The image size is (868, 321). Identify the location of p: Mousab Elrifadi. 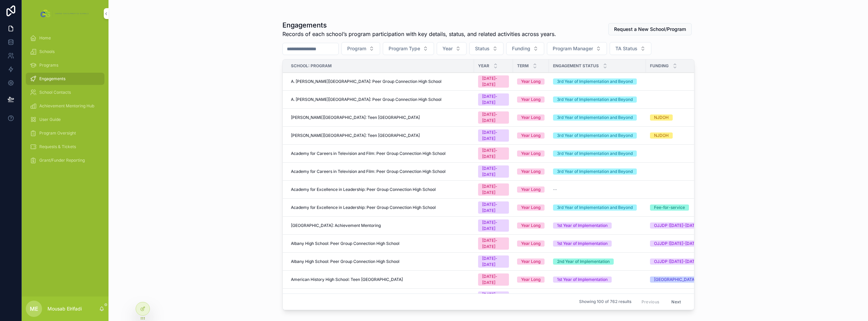
(64, 309).